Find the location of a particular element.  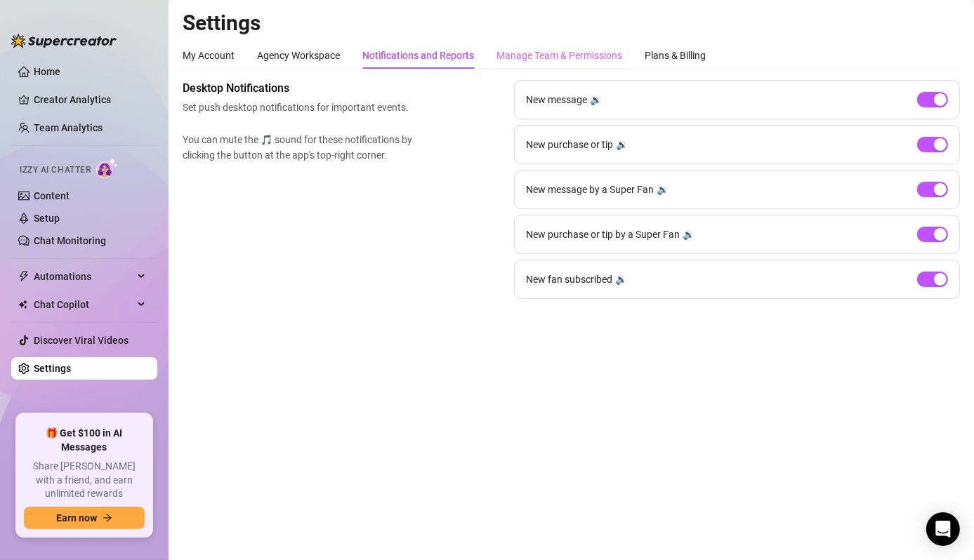

span: You can mute the 🎵 sound for these notifications by clicking the button at the app's top-right co... is located at coordinates (300, 148).